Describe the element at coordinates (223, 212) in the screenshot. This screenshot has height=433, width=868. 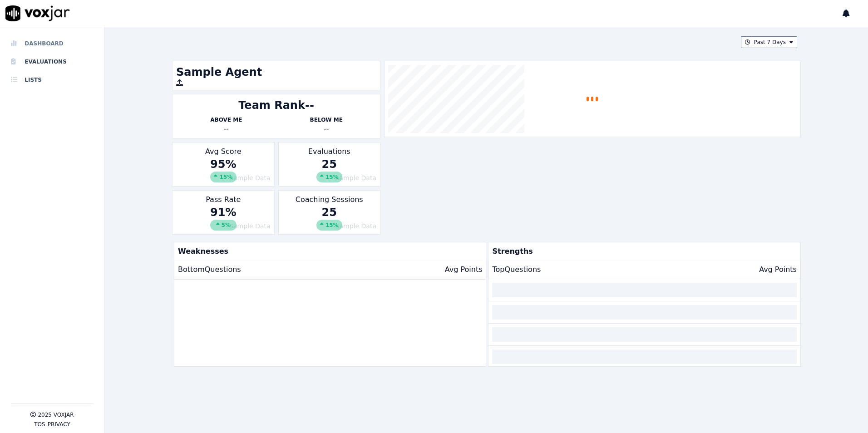
I see `div: Pass Rate` at that location.